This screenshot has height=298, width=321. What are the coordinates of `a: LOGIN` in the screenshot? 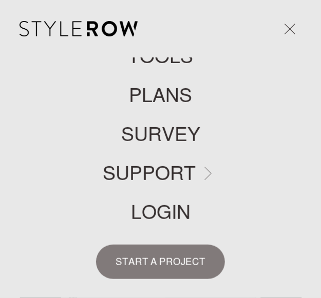 It's located at (161, 213).